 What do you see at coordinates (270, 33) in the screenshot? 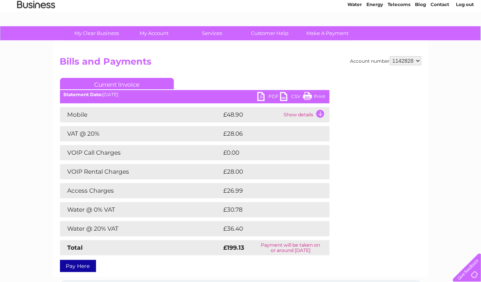
I see `a: Customer Help` at bounding box center [270, 33].